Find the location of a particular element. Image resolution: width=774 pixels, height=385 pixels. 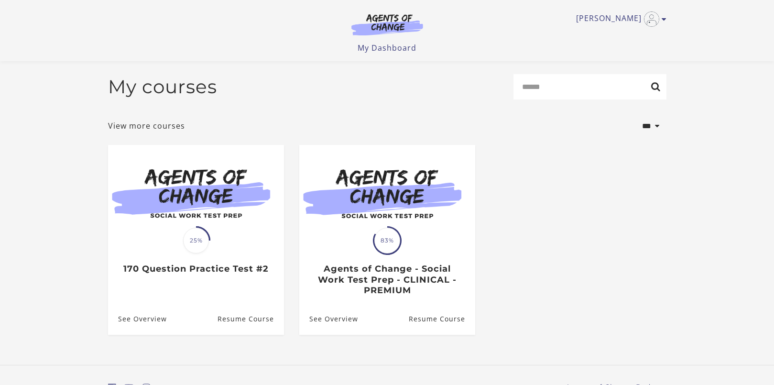

a: 170 Question Practice Test #2: See Overview is located at coordinates (137, 318).